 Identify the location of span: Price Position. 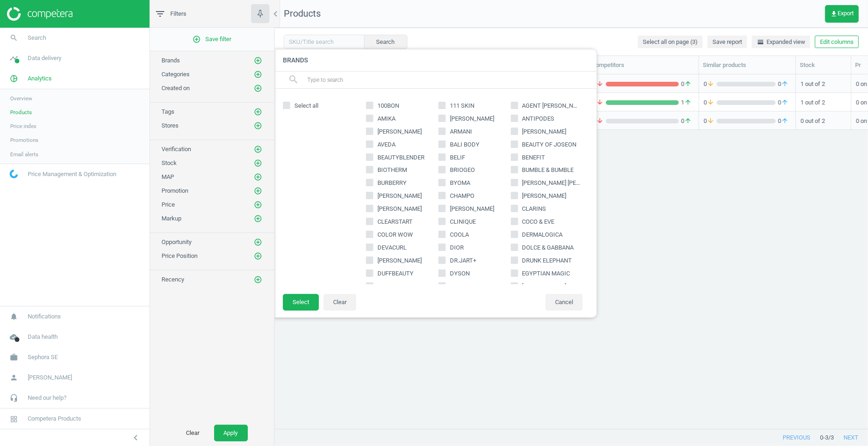
(179, 255).